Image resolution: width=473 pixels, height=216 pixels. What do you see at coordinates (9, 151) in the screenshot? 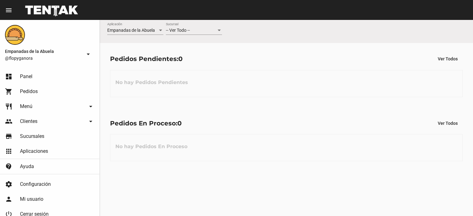
I see `mat-icon: apps` at bounding box center [9, 151].